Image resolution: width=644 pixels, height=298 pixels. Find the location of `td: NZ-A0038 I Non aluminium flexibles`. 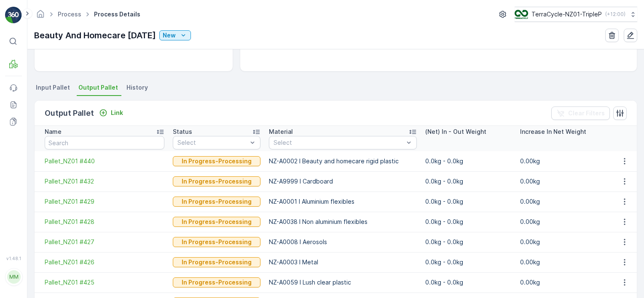

td: NZ-A0038 I Non aluminium flexibles is located at coordinates (343, 222).